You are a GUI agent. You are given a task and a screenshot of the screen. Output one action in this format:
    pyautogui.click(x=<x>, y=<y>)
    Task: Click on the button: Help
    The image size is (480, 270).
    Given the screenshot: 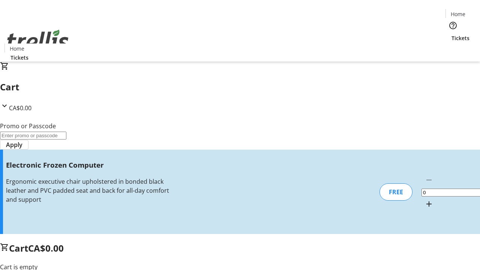 What is the action you would take?
    pyautogui.click(x=453, y=26)
    